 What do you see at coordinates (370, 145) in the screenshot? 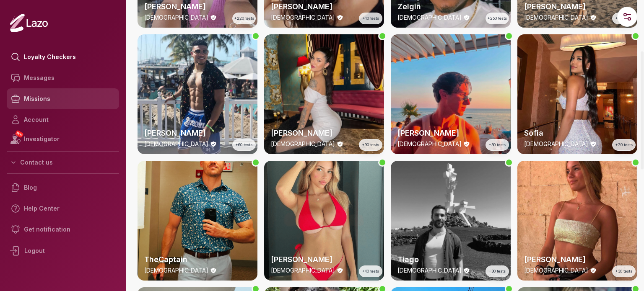
I see `span: +90 tests` at bounding box center [370, 145].